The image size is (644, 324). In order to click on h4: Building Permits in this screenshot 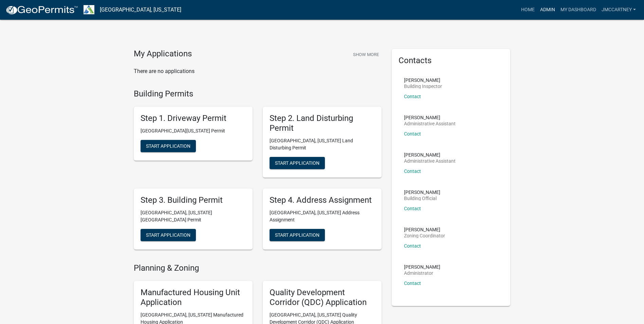, I will do `click(258, 94)`.